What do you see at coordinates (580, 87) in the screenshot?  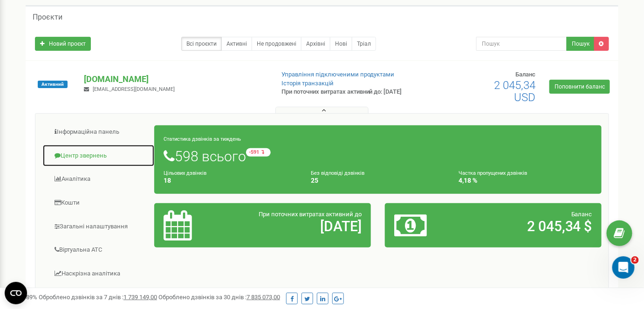 I see `a: Поповнити баланс` at bounding box center [580, 87].